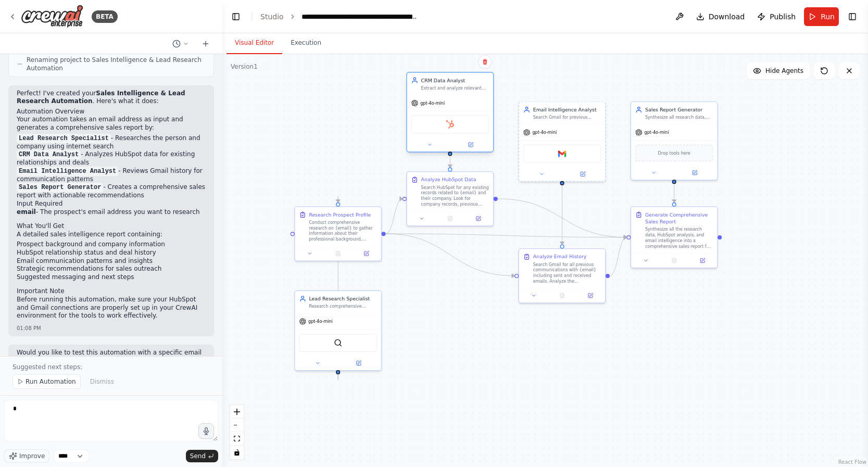 The height and width of the screenshot is (467, 868). I want to click on g: Edge from 23a4c9f0-a1a4-4bc2-8a89-781e264044de to 14269016-d963-456e-8ddd-5462305413c2, so click(394, 216).